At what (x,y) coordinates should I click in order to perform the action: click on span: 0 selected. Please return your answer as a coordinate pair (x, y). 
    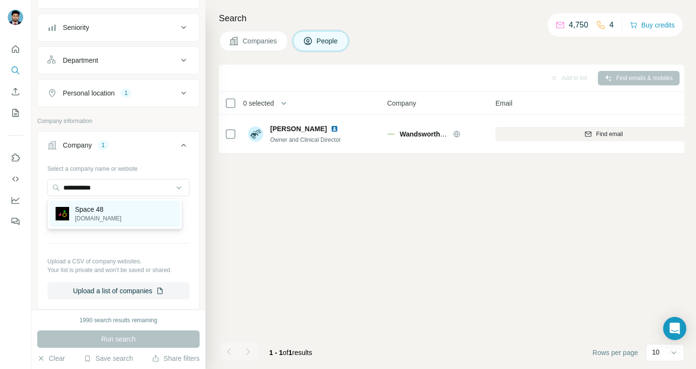
    Looking at the image, I should click on (258, 103).